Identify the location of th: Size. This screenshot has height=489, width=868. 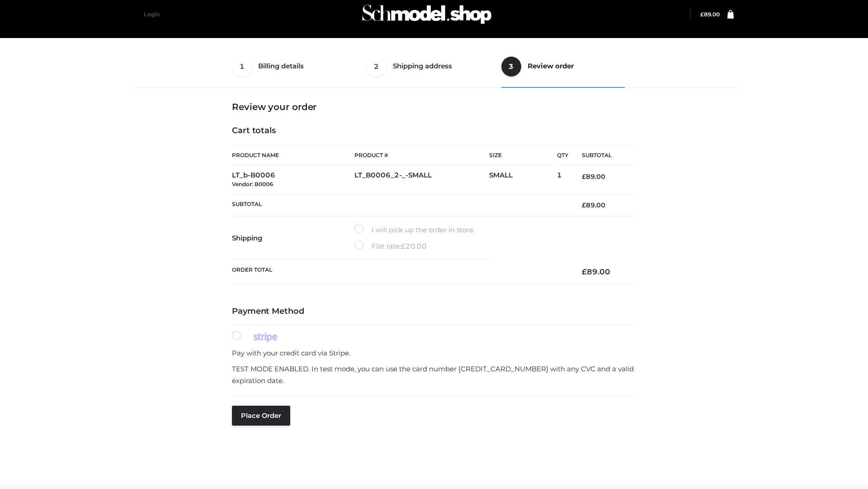
(521, 156).